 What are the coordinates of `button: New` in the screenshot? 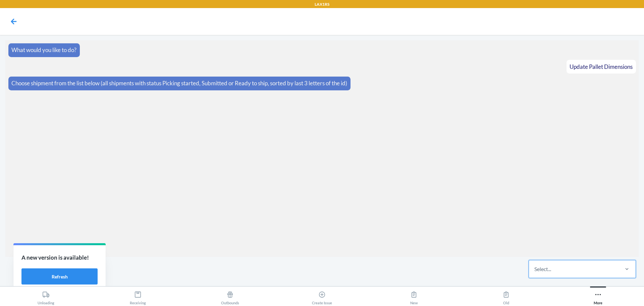 It's located at (414, 295).